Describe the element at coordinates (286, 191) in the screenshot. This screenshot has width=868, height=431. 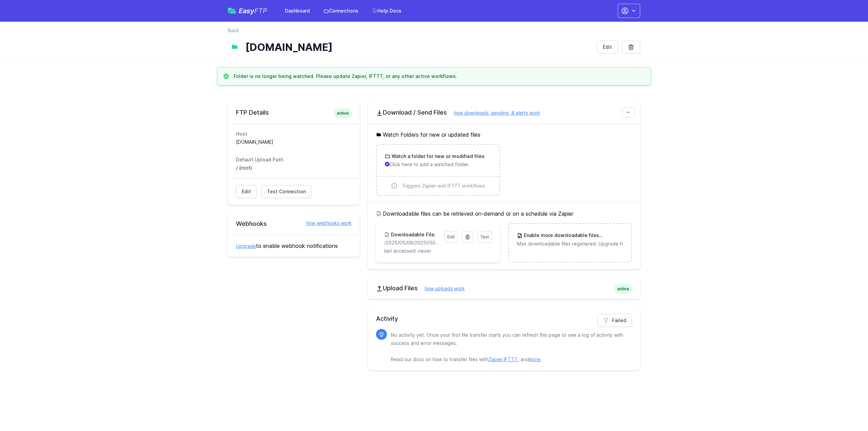
I see `a: Test Connection` at that location.